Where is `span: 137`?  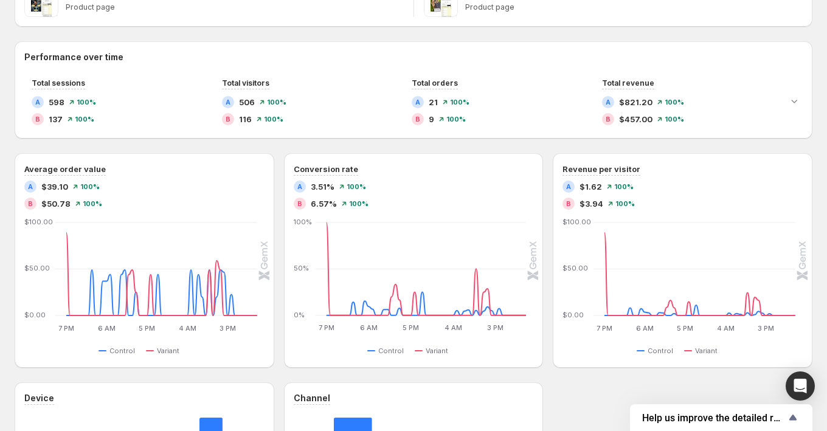 span: 137 is located at coordinates (55, 119).